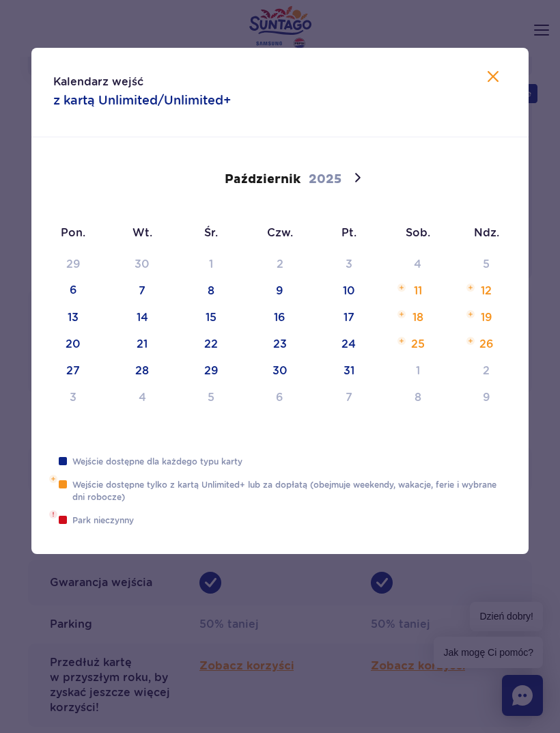  I want to click on span: Kalendarz wejść, so click(280, 81).